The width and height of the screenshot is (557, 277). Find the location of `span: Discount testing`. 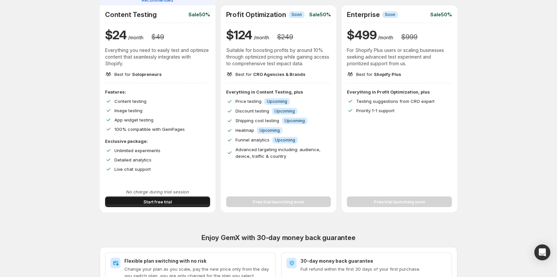

span: Discount testing is located at coordinates (252, 111).